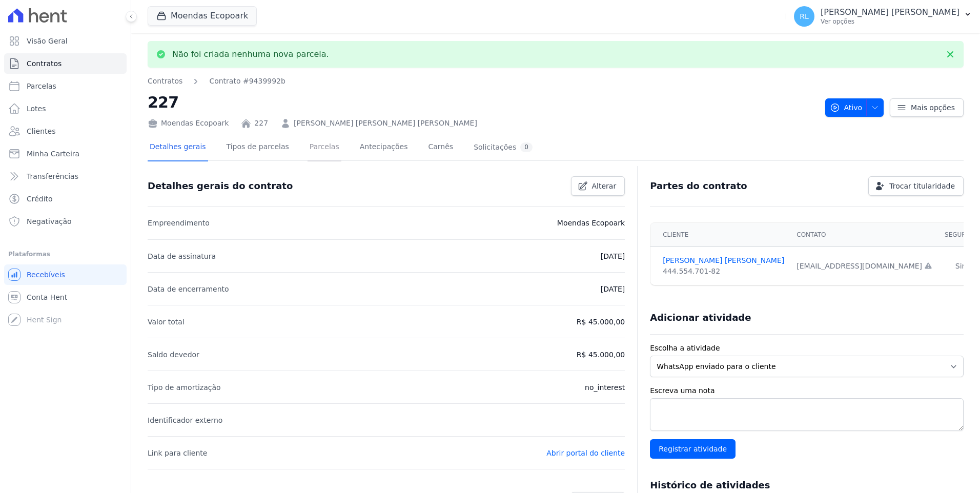  Describe the element at coordinates (65, 131) in the screenshot. I see `a: Clientes` at that location.